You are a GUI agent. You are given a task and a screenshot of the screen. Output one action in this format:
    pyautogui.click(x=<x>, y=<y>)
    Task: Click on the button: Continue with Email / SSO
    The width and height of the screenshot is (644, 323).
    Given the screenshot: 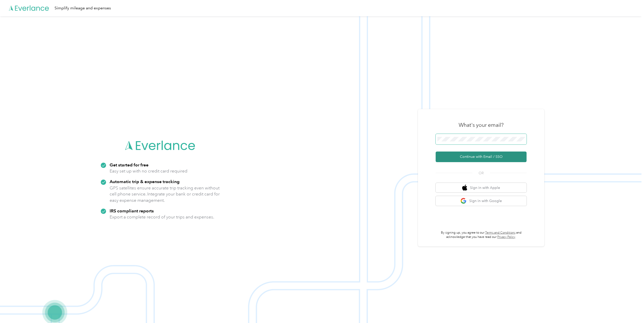 What is the action you would take?
    pyautogui.click(x=481, y=157)
    